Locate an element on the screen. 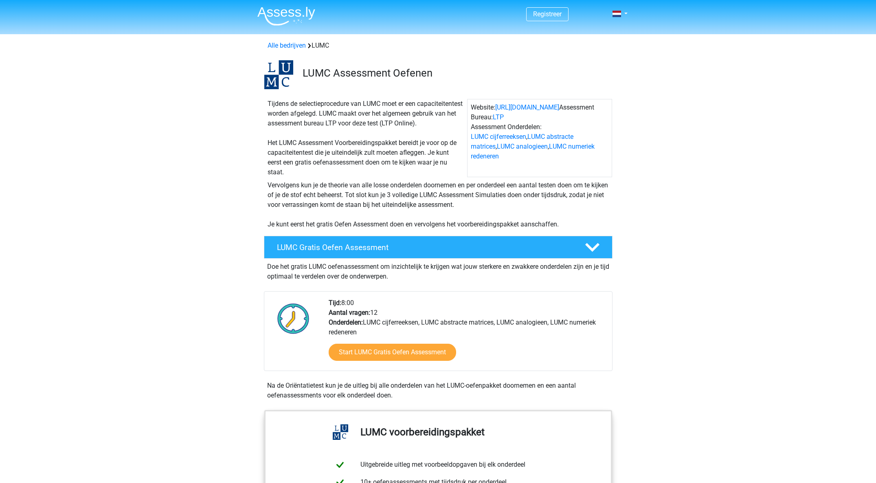 The width and height of the screenshot is (876, 483). div: Tijdens de selectieprocedure van LUMC moet er een capaciteitentest worden afgelegd. LUMC maakt ov... is located at coordinates (366, 138).